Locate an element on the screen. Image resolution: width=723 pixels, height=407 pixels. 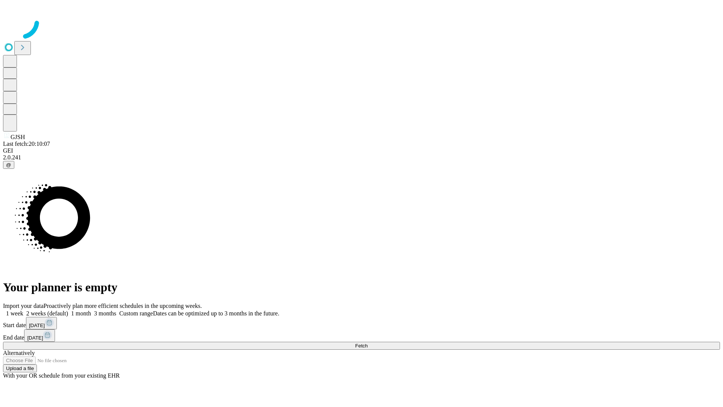
span: Proactively plan more efficient schedules in the upcoming weeks. is located at coordinates (123, 305).